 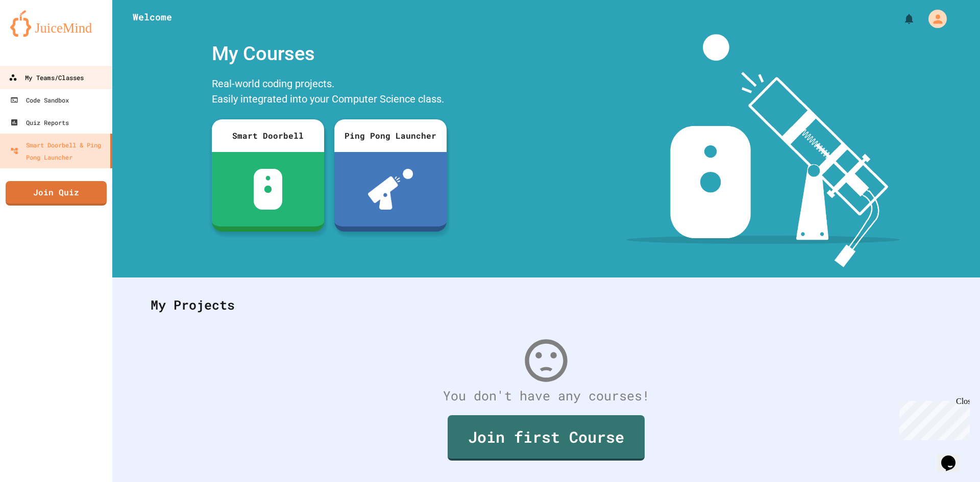 What do you see at coordinates (933, 19) in the screenshot?
I see `div: My Account` at bounding box center [933, 19].